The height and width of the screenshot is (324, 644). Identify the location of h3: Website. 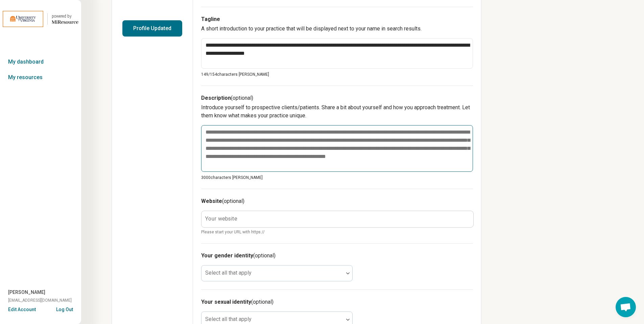
(337, 201).